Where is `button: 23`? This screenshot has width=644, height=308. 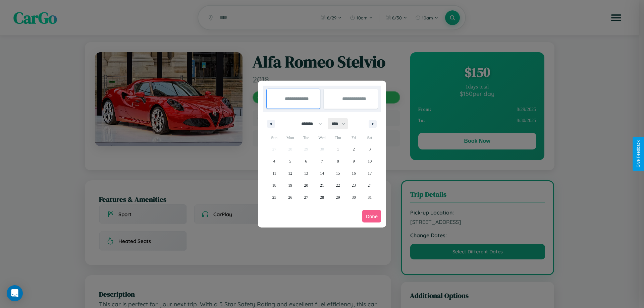
button: 23 is located at coordinates (353, 185).